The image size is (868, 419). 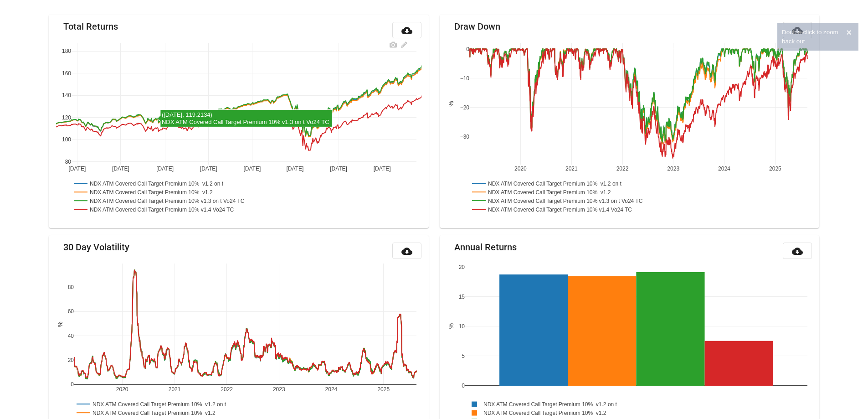 What do you see at coordinates (810, 36) in the screenshot?
I see `span: Double-click to zoom back out` at bounding box center [810, 36].